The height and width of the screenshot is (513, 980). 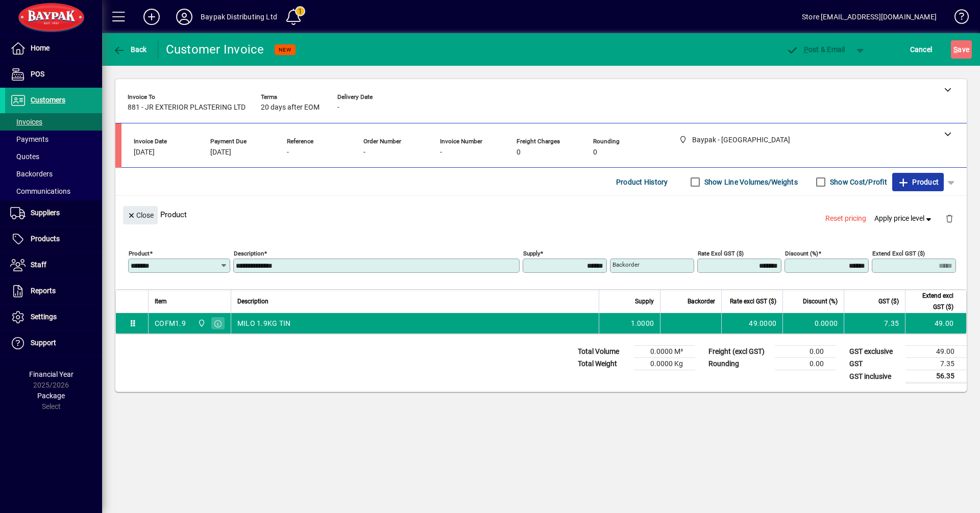 I want to click on button: Profile, so click(x=184, y=17).